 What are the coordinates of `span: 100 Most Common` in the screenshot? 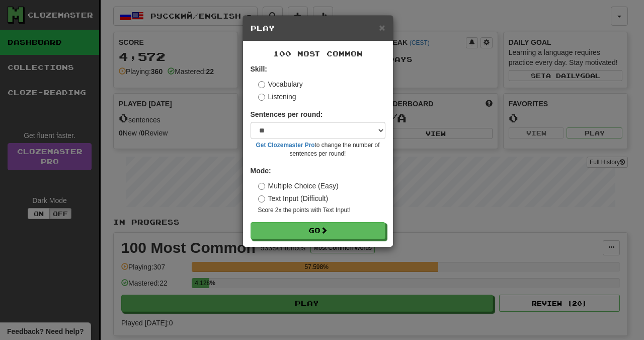 It's located at (318, 53).